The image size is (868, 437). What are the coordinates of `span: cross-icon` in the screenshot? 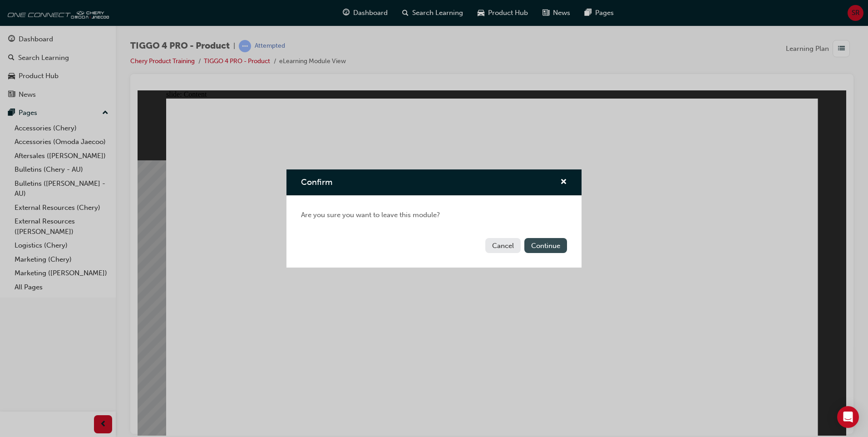 It's located at (563, 183).